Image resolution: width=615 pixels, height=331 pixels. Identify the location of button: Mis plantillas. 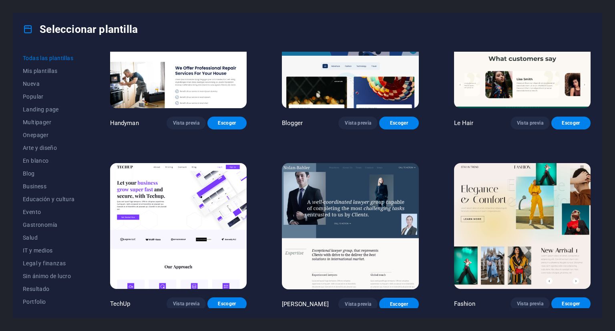
(49, 71).